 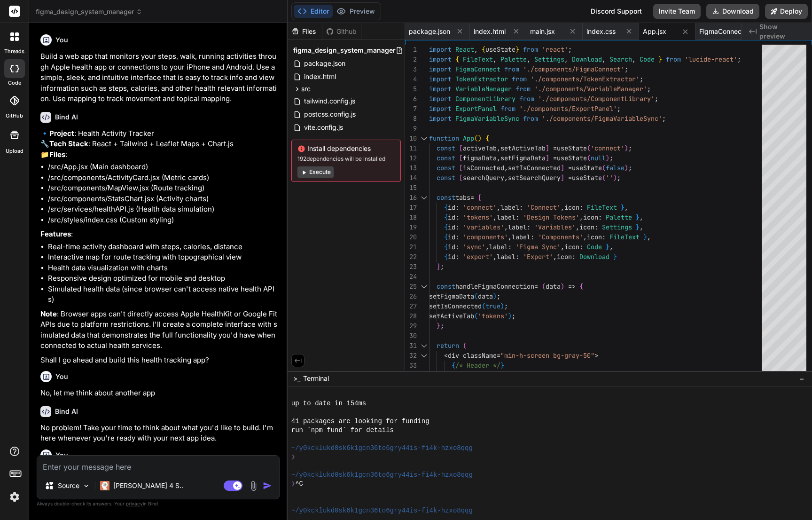 I want to click on div: 14, so click(x=411, y=178).